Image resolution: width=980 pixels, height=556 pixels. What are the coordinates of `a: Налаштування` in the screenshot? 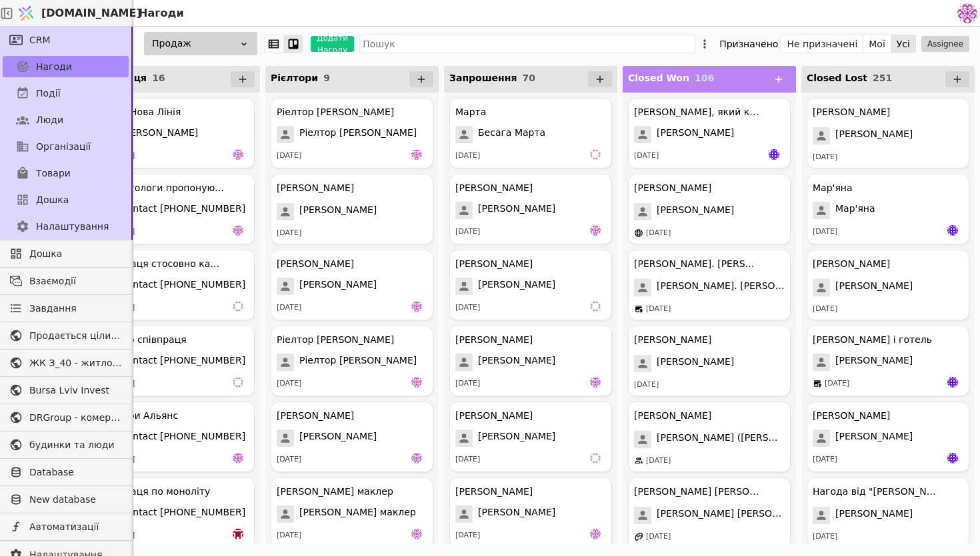 It's located at (65, 226).